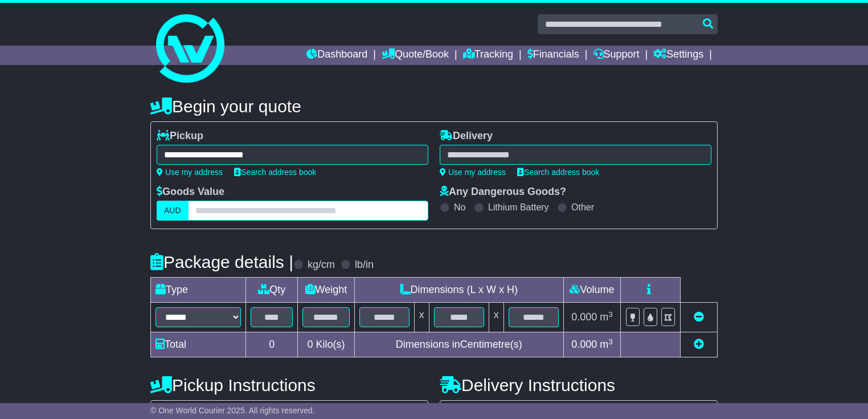  What do you see at coordinates (489, 55) in the screenshot?
I see `a: Tracking` at bounding box center [489, 55].